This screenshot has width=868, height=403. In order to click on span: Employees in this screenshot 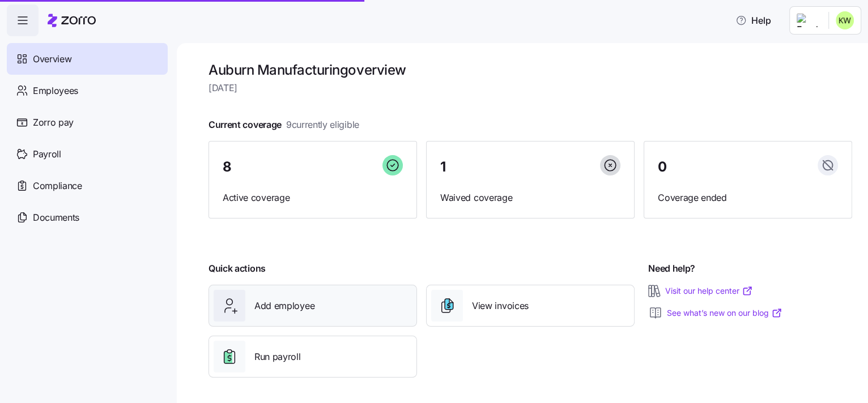, I will do `click(56, 90)`.